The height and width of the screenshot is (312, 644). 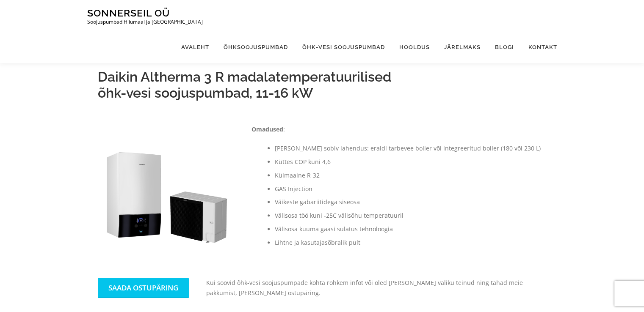 What do you see at coordinates (256, 47) in the screenshot?
I see `a: Õhksoojuspumbad` at bounding box center [256, 47].